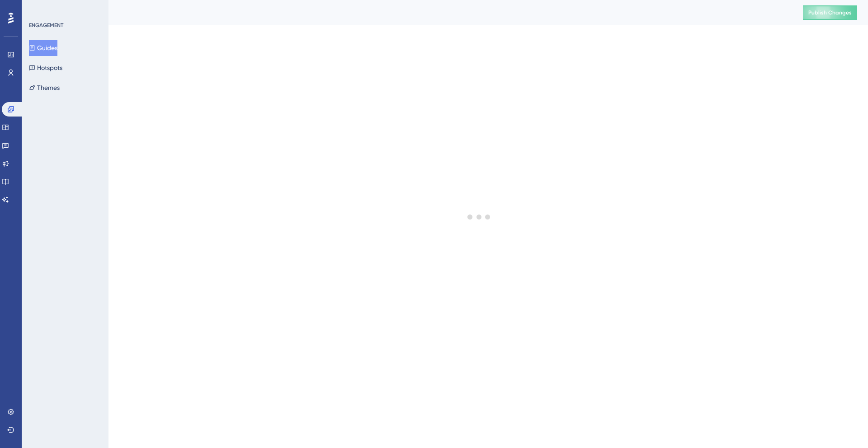 Image resolution: width=868 pixels, height=448 pixels. Describe the element at coordinates (830, 13) in the screenshot. I see `button: Publish Changes` at that location.